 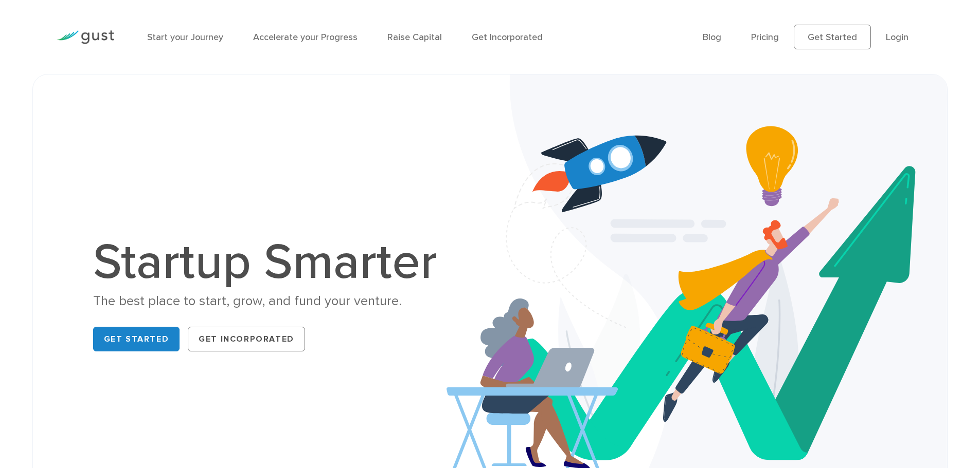 What do you see at coordinates (85, 37) in the screenshot?
I see `img: Gust Logo` at bounding box center [85, 37].